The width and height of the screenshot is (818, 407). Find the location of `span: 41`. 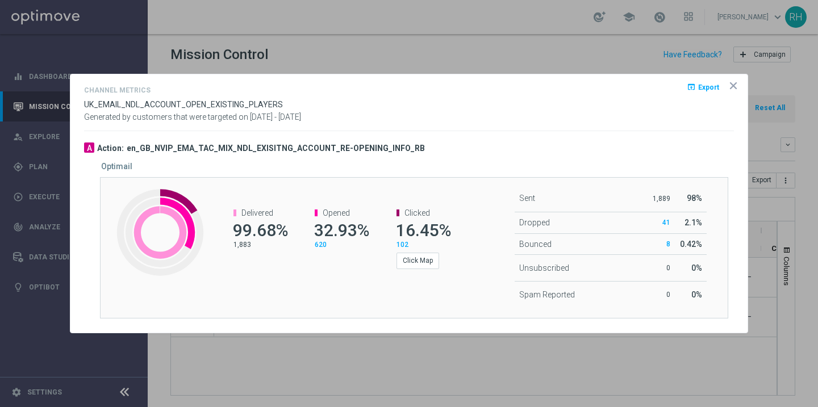

span: 41 is located at coordinates (666, 223).